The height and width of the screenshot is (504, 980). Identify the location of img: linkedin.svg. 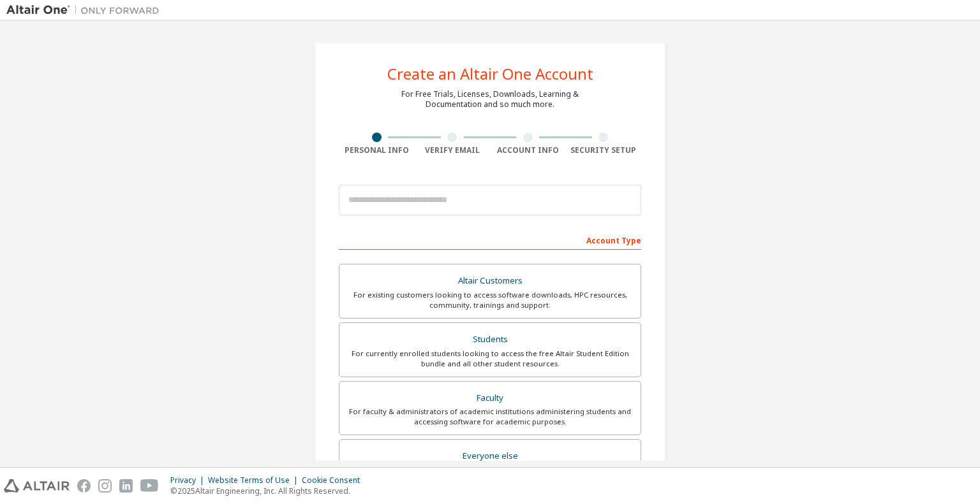
(125, 485).